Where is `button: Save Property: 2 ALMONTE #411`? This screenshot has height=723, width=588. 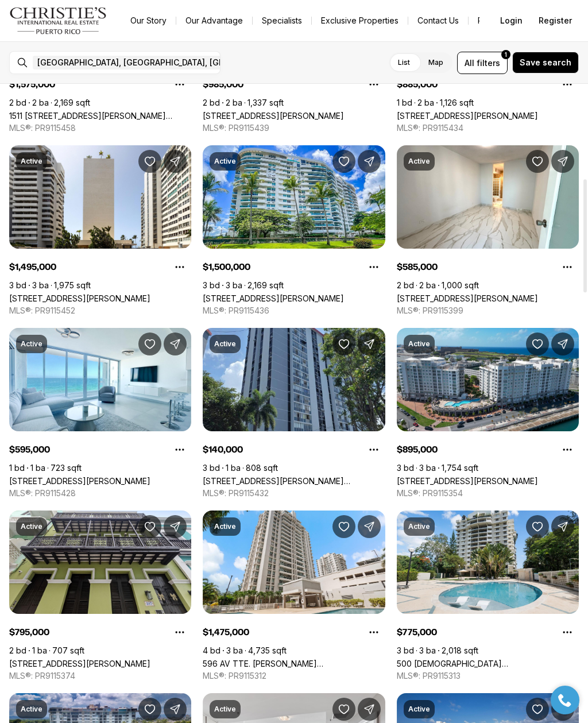 button: Save Property: 2 ALMONTE #411 is located at coordinates (344, 344).